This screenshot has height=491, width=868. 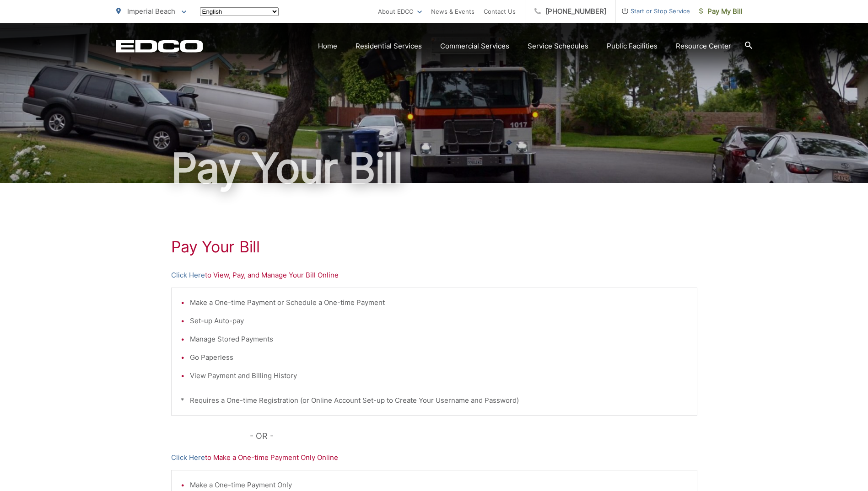 I want to click on a: Resource Center, so click(x=703, y=46).